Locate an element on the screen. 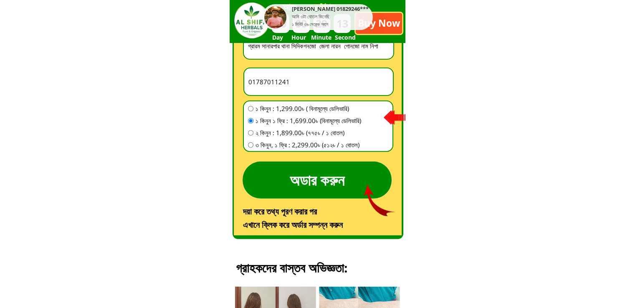 The image size is (635, 308). p: Buy Now is located at coordinates (379, 23).